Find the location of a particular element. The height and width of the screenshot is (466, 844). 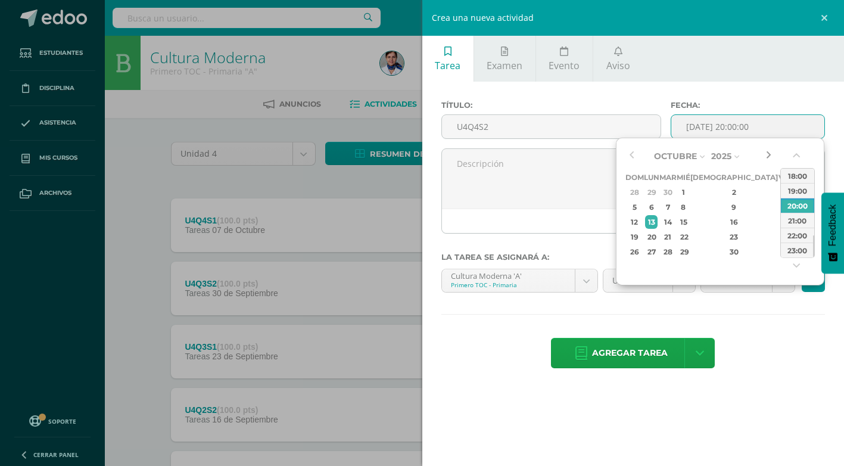

div: 8 is located at coordinates (683, 207).